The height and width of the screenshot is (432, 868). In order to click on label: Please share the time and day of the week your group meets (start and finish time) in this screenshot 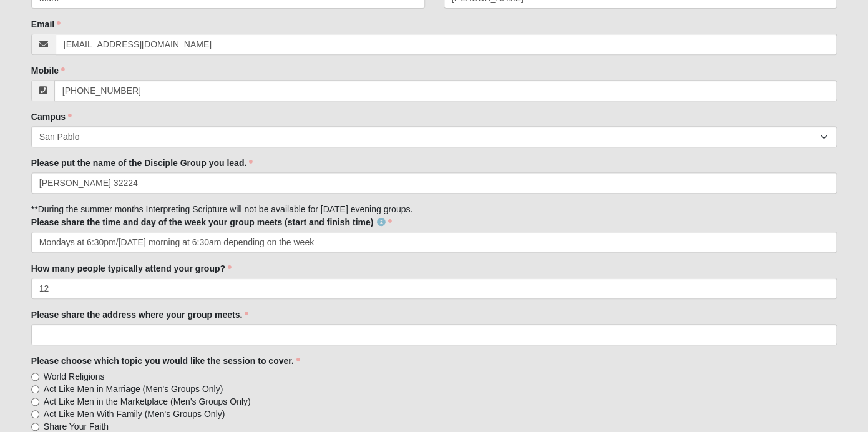, I will do `click(211, 222)`.